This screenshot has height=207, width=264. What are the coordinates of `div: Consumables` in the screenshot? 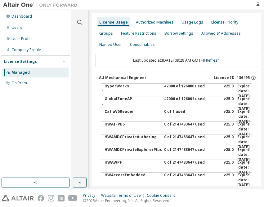 It's located at (143, 45).